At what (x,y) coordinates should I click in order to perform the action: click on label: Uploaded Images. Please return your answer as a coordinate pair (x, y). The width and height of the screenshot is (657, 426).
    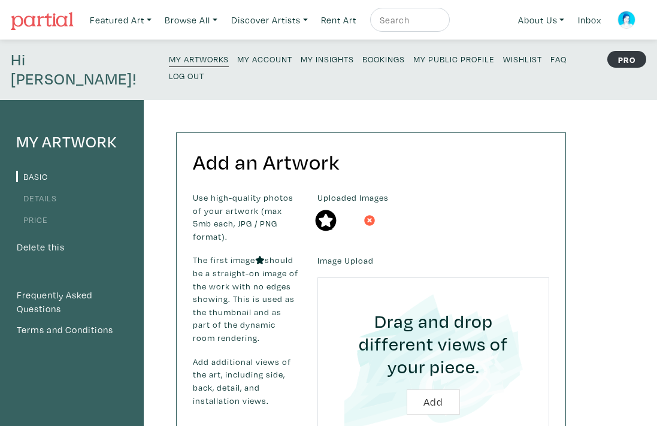
    Looking at the image, I should click on (433, 198).